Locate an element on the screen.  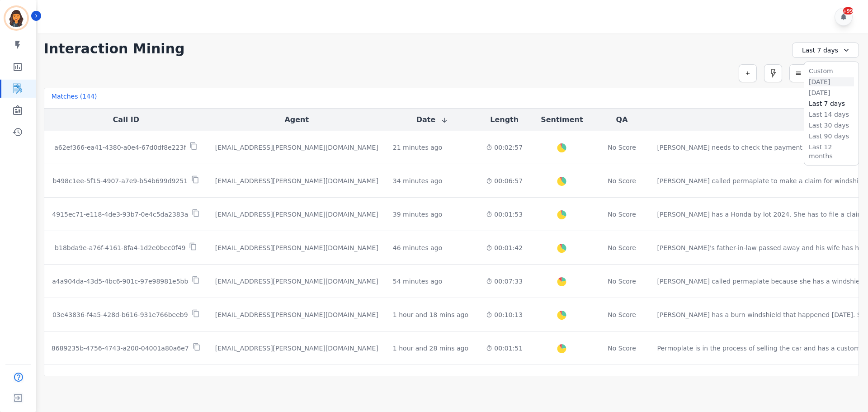
div: Matches ( 144 ) is located at coordinates (74, 98).